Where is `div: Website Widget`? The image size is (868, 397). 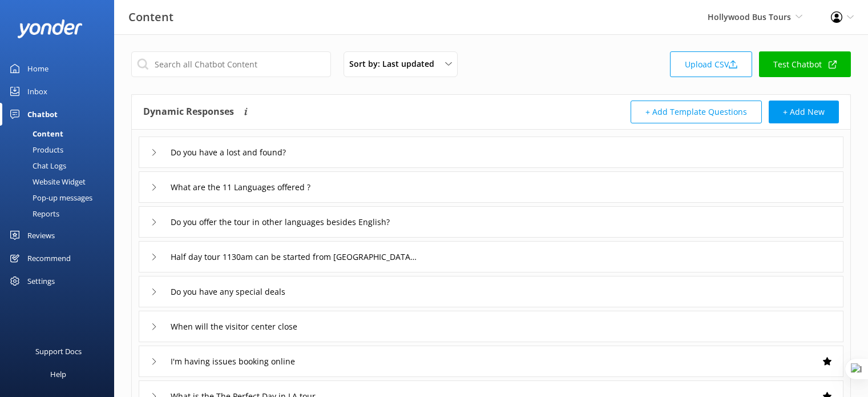
div: Website Widget is located at coordinates (47, 182).